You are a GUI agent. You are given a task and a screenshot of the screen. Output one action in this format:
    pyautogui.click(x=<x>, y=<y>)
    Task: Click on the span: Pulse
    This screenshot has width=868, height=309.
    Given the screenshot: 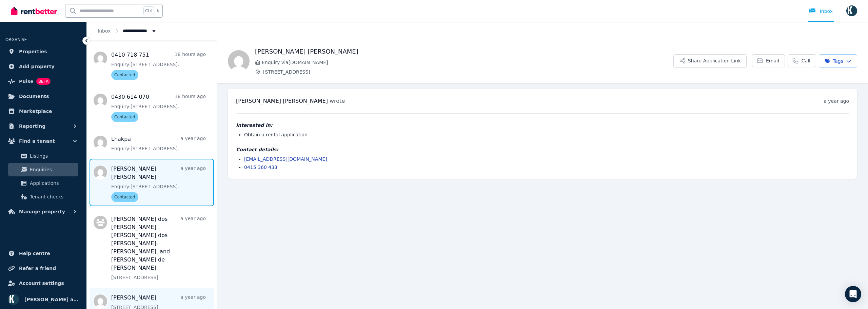 What is the action you would take?
    pyautogui.click(x=26, y=81)
    